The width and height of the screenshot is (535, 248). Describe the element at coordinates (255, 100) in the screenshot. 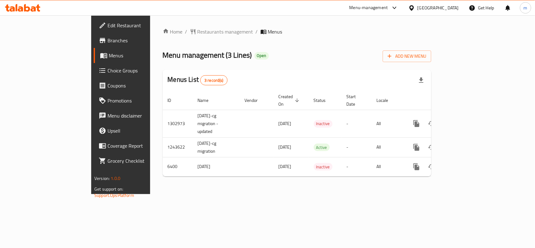

I see `span: Vendor` at that location.